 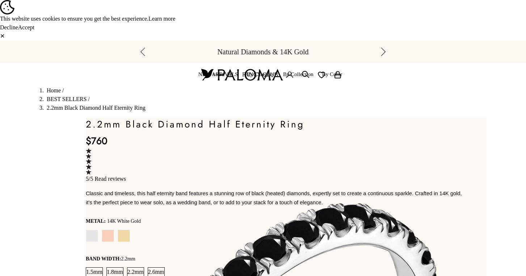 What do you see at coordinates (96, 221) in the screenshot?
I see `legend: Metal:` at bounding box center [96, 221].